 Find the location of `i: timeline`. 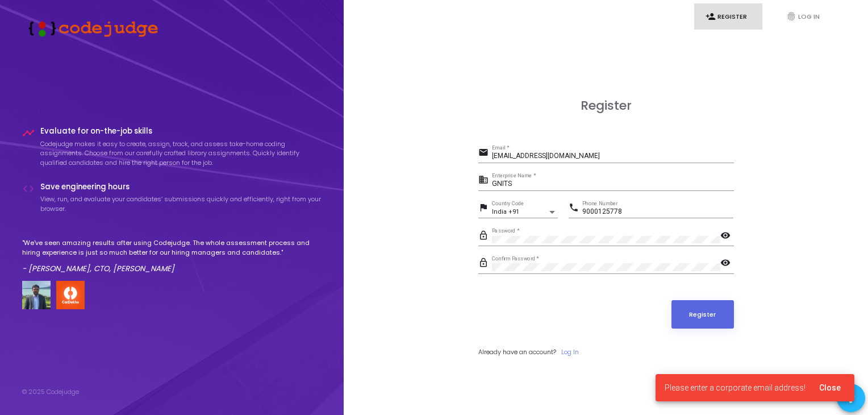

i: timeline is located at coordinates (28, 133).